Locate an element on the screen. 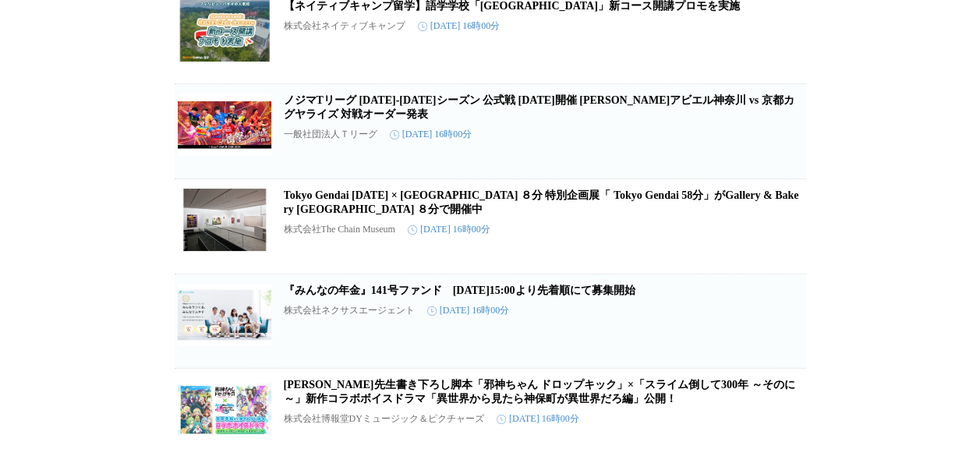 The width and height of the screenshot is (980, 463). p: 株式会社ネイティブキャンプ is located at coordinates (344, 26).